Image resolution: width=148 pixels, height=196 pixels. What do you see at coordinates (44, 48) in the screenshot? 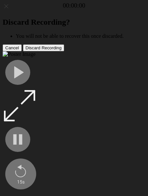
I see `button: Discard Recording` at bounding box center [44, 48].